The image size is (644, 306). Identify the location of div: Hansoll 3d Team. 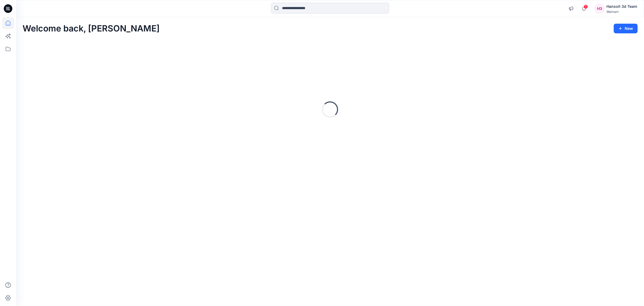
(622, 6).